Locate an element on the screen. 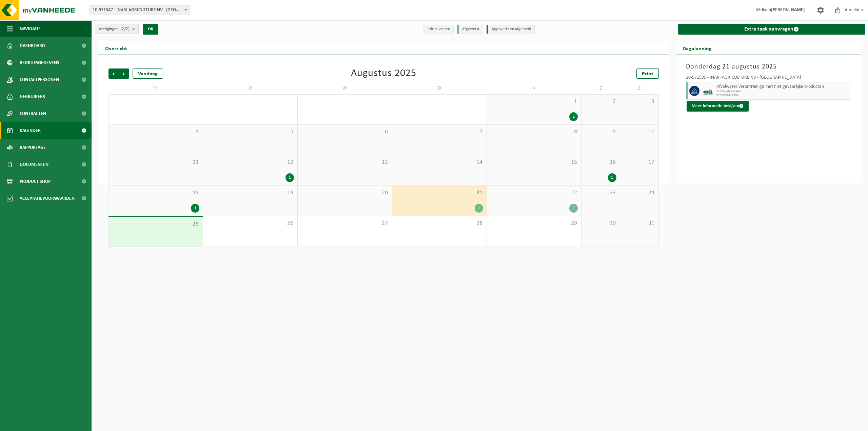 The width and height of the screenshot is (868, 431). button: OK is located at coordinates (150, 29).